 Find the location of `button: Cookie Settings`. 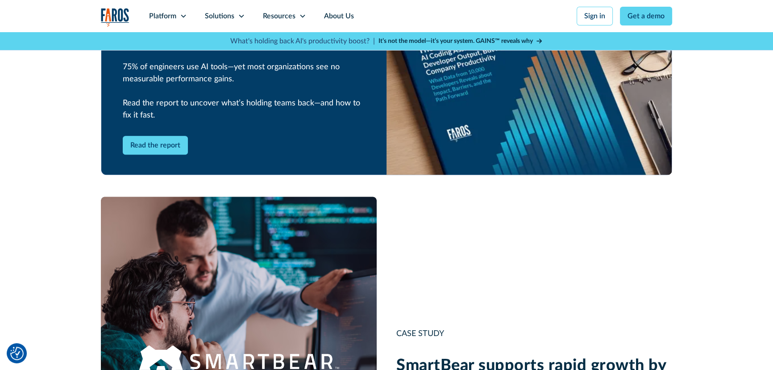

button: Cookie Settings is located at coordinates (17, 353).